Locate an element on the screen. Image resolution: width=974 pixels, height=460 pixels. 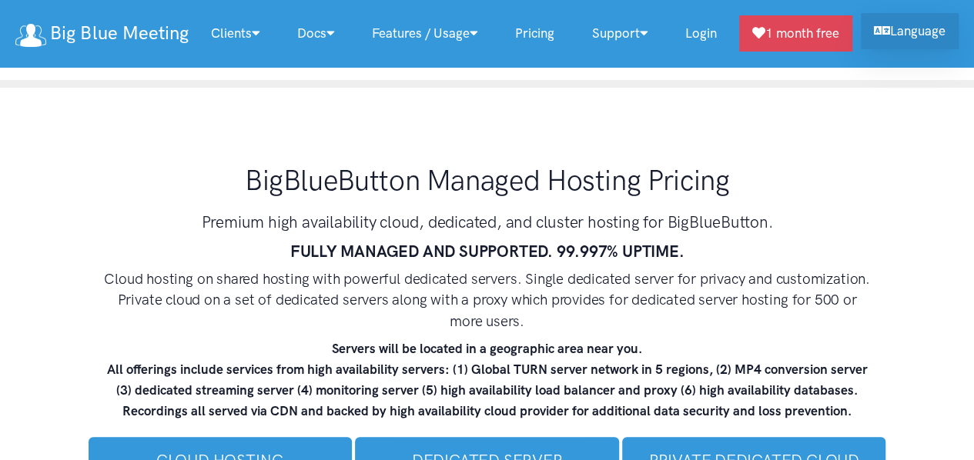
a: Features / Usage is located at coordinates (425, 33).